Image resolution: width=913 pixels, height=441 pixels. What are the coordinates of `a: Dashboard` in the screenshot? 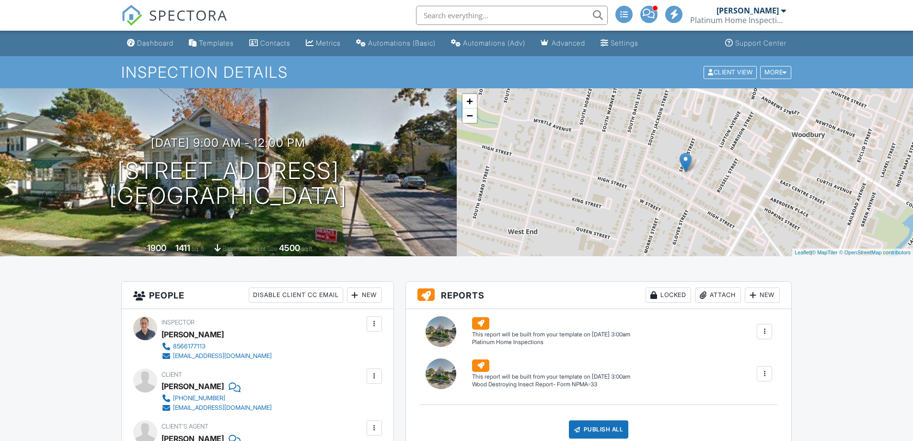 It's located at (150, 43).